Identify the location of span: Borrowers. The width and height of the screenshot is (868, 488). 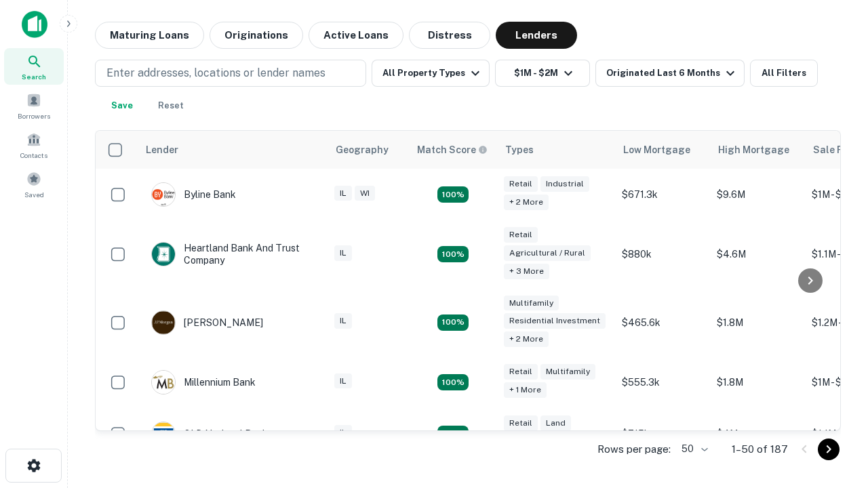
(34, 116).